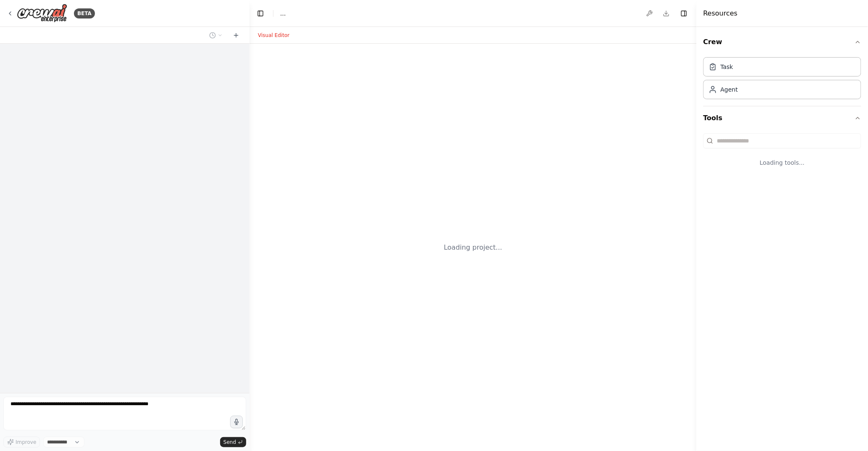 Image resolution: width=868 pixels, height=451 pixels. I want to click on button: Visual Editor, so click(273, 36).